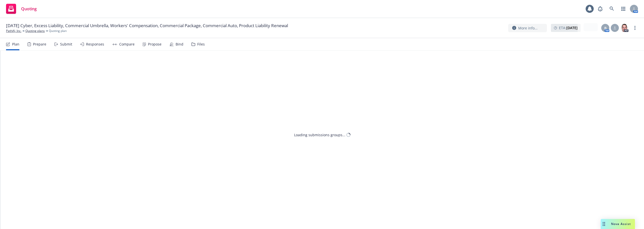 The height and width of the screenshot is (229, 644). I want to click on div: Responses, so click(95, 44).